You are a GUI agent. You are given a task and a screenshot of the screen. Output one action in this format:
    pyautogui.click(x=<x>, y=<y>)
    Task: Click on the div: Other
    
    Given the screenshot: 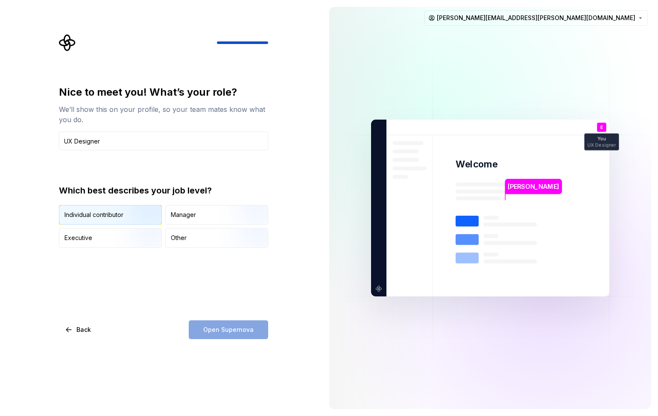 What is the action you would take?
    pyautogui.click(x=179, y=238)
    